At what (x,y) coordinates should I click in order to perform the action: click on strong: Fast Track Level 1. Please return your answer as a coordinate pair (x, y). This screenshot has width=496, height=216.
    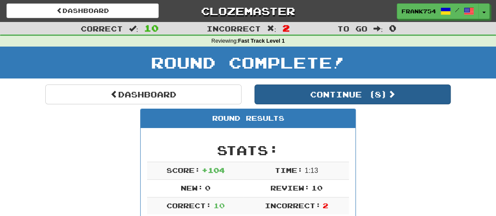
    Looking at the image, I should click on (261, 41).